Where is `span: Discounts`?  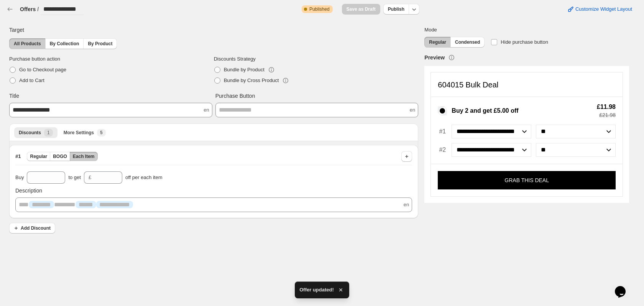
span: Discounts is located at coordinates (30, 133).